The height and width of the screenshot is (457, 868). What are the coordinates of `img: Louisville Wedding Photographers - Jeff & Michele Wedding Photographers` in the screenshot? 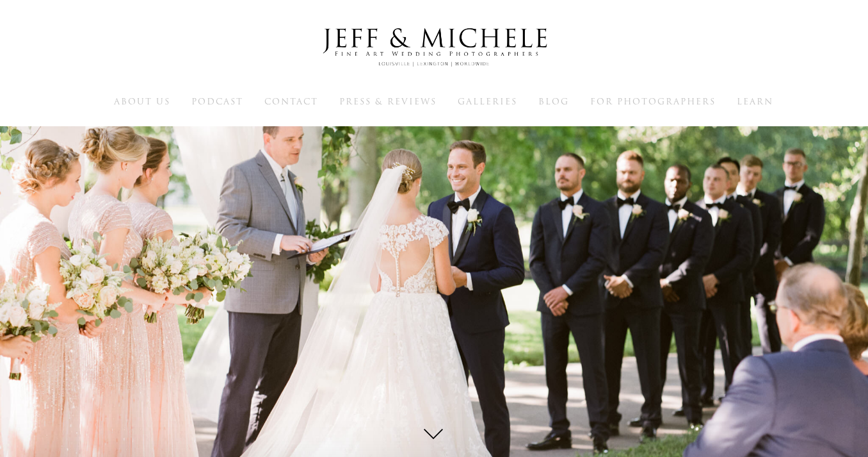 It's located at (434, 47).